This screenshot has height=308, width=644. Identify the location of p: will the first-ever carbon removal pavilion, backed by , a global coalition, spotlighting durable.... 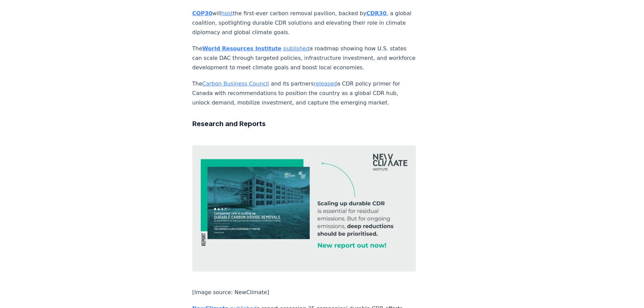
(304, 23).